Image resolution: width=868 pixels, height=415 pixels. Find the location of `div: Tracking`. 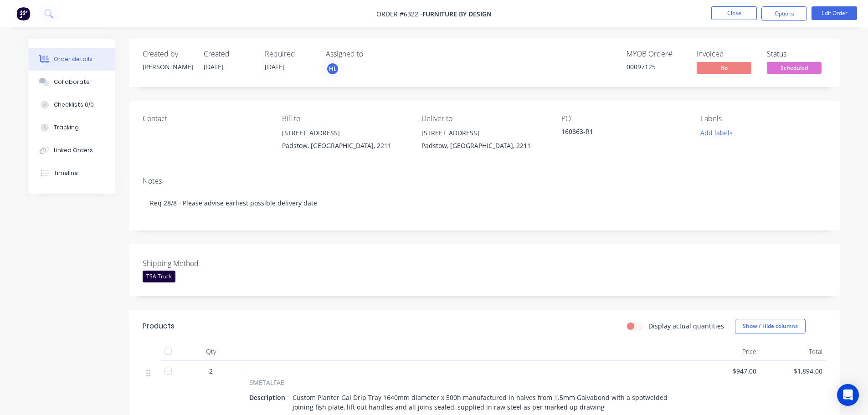

div: Tracking is located at coordinates (66, 128).